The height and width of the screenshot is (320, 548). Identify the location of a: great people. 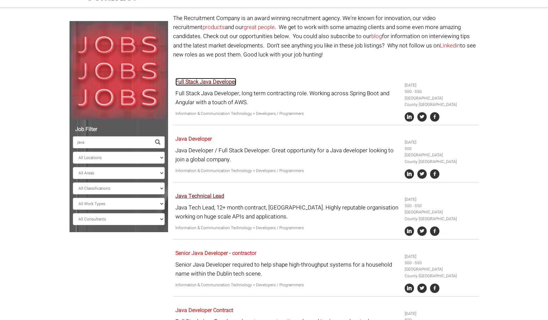
(259, 27).